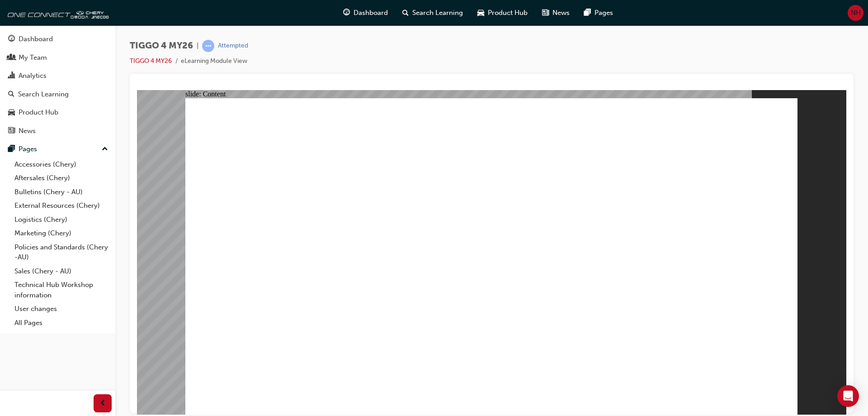  Describe the element at coordinates (502, 13) in the screenshot. I see `a: car-iconProduct Hub` at that location.